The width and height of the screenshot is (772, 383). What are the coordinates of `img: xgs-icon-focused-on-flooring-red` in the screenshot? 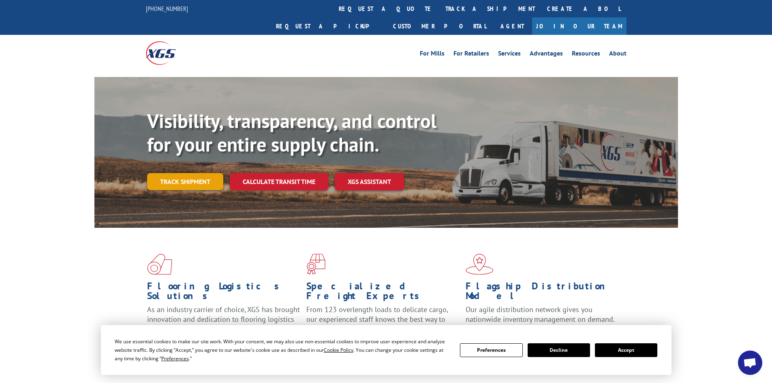 It's located at (316, 264).